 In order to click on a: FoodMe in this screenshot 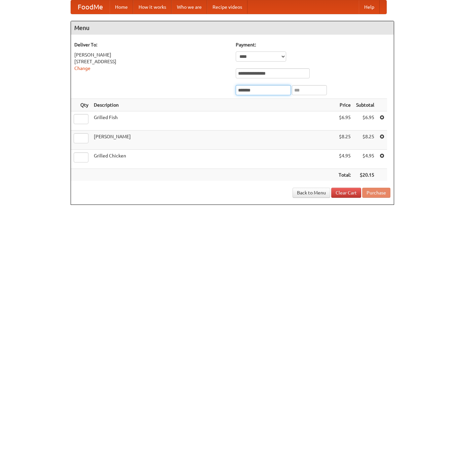, I will do `click(90, 7)`.